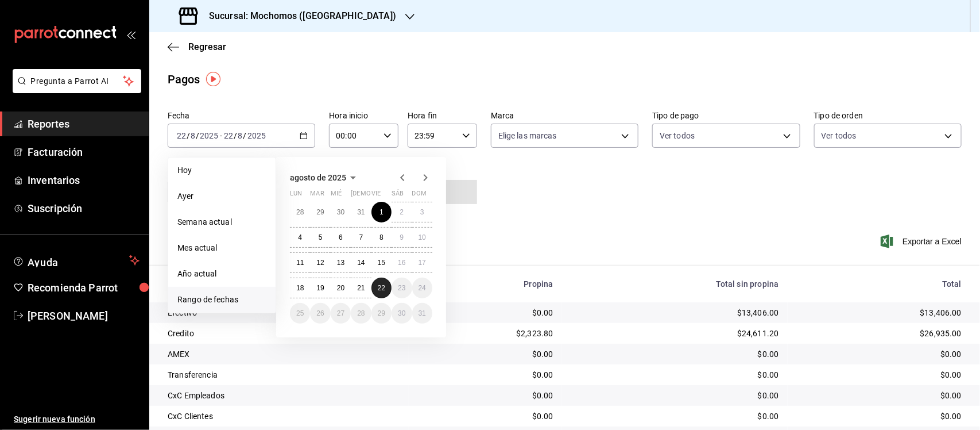 This screenshot has height=430, width=980. Describe the element at coordinates (283, 416) in the screenshot. I see `div: CxC Clientes` at that location.